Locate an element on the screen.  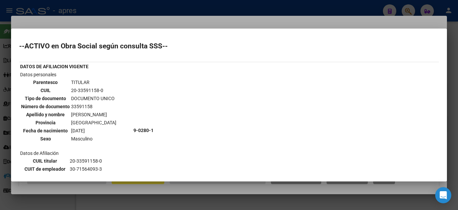
th: Provincia is located at coordinates (45, 122).